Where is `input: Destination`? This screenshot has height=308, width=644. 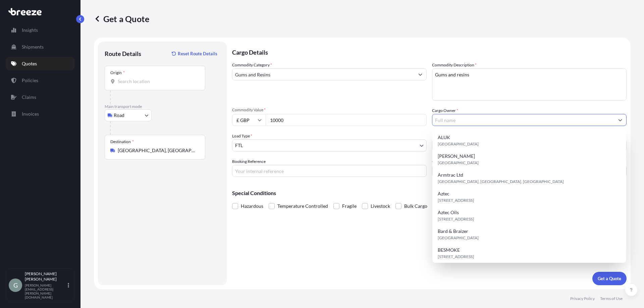 input: Destination is located at coordinates (158, 151).